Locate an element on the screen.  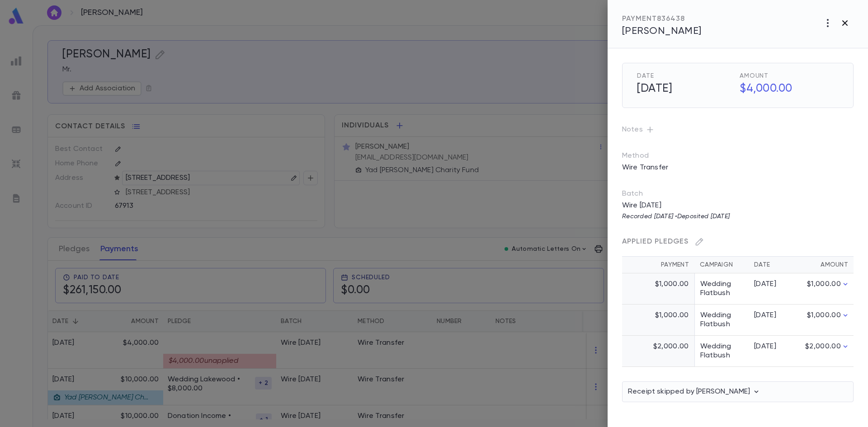
p: Wire Transfer is located at coordinates (645, 167).